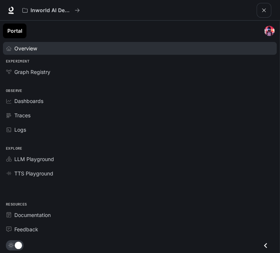  What do you see at coordinates (26, 48) in the screenshot?
I see `span: Overview` at bounding box center [26, 48].